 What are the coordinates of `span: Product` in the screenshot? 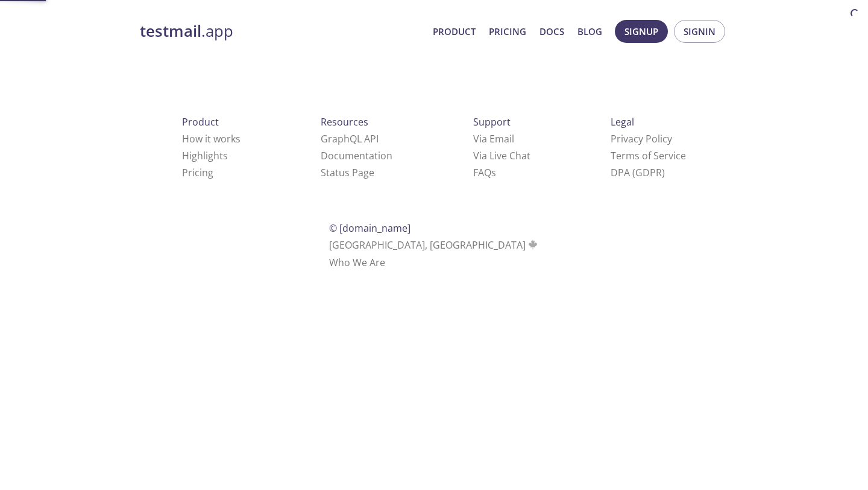 It's located at (200, 122).